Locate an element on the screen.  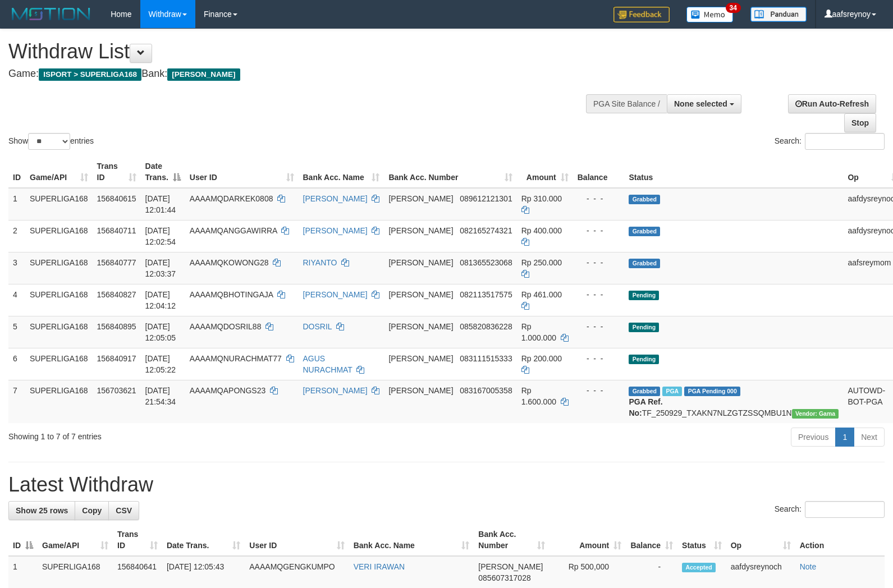
td: 5 is located at coordinates (17, 332).